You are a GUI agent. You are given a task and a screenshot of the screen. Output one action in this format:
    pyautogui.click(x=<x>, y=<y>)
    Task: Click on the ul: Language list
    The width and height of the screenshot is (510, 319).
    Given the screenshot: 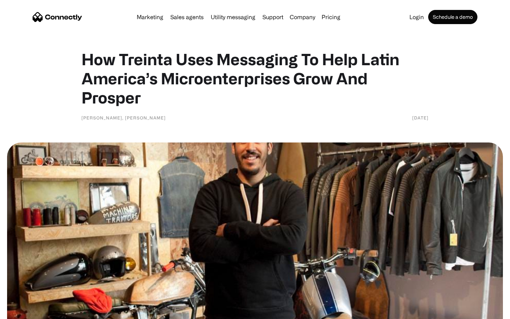 What is the action you would take?
    pyautogui.click(x=28, y=311)
    